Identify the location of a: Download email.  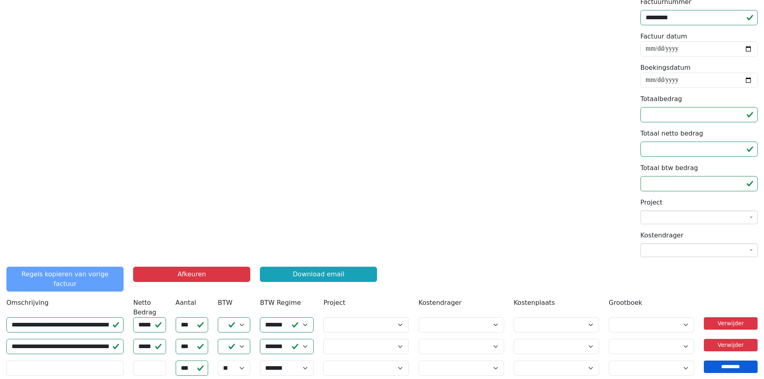
(318, 274).